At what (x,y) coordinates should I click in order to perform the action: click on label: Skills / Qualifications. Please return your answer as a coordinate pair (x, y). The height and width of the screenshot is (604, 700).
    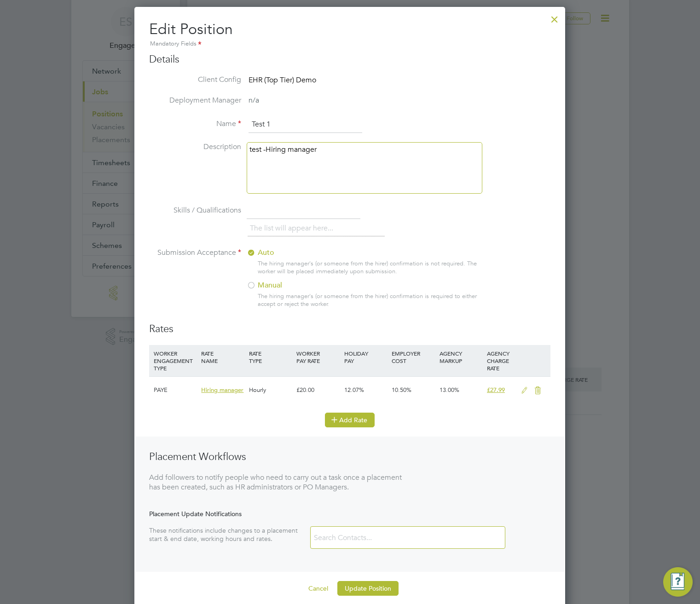
    Looking at the image, I should click on (195, 211).